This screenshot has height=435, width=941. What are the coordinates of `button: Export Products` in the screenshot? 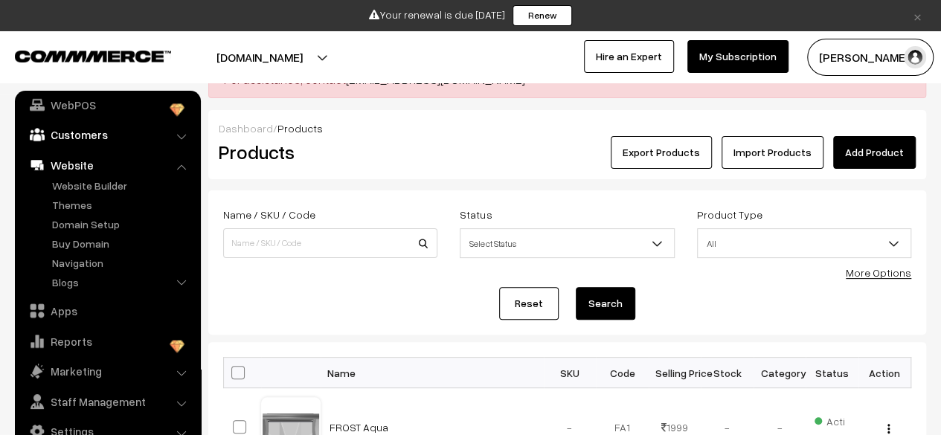 It's located at (661, 152).